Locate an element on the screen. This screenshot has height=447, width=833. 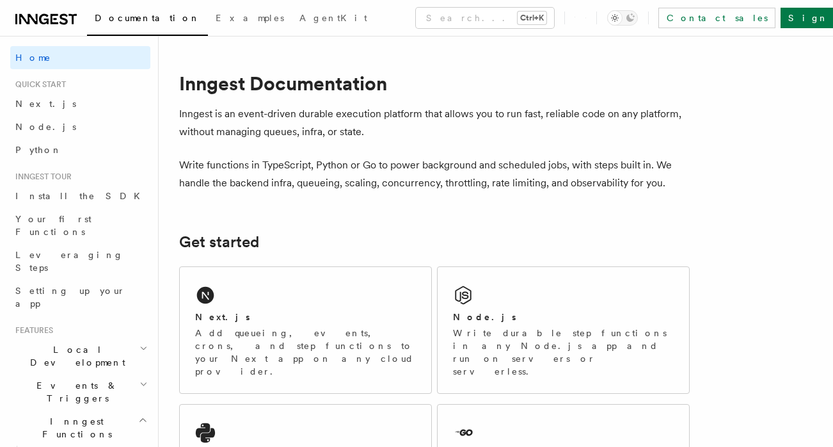
span: Documentation is located at coordinates (147, 18).